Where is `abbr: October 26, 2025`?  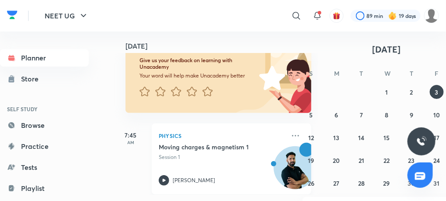
abbr: October 26, 2025 is located at coordinates (311, 183).